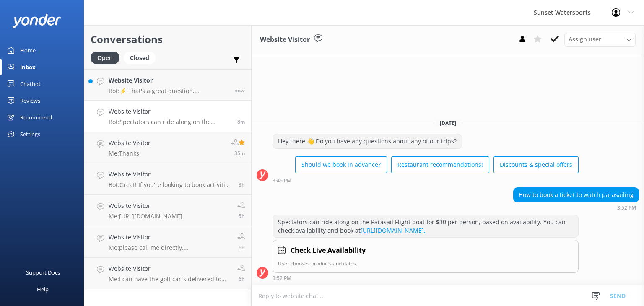 Image resolution: width=644 pixels, height=306 pixels. I want to click on strong: 3:46 PM, so click(282, 181).